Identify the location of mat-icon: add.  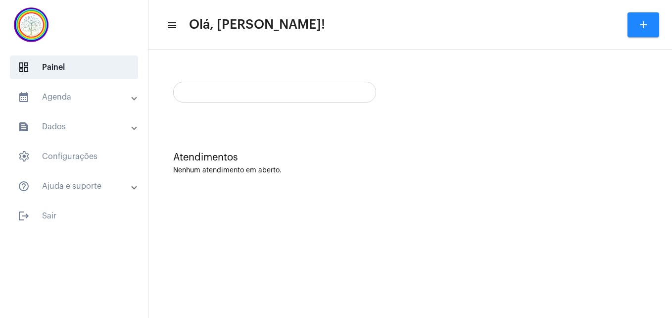
(643, 25).